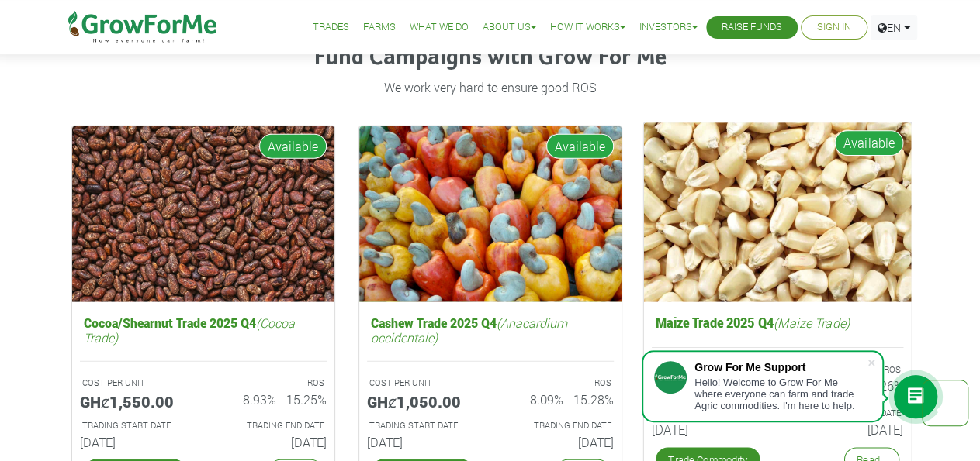  Describe the element at coordinates (203, 331) in the screenshot. I see `h5: Cocoa/Shearnut Trade 2025 Q4` at that location.